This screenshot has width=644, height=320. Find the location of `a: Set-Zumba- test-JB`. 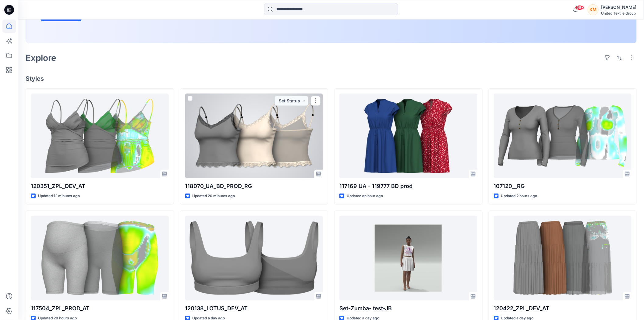

a: Set-Zumba- test-JB is located at coordinates (408, 258).